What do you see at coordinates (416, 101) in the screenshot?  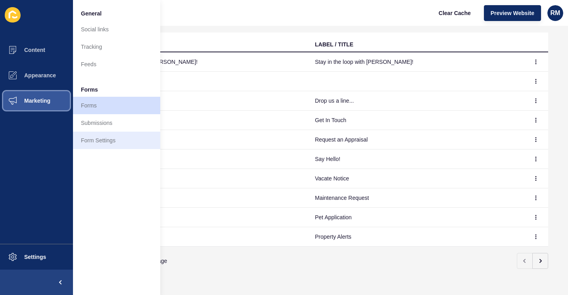 I see `td: Drop us a line...` at bounding box center [416, 101].